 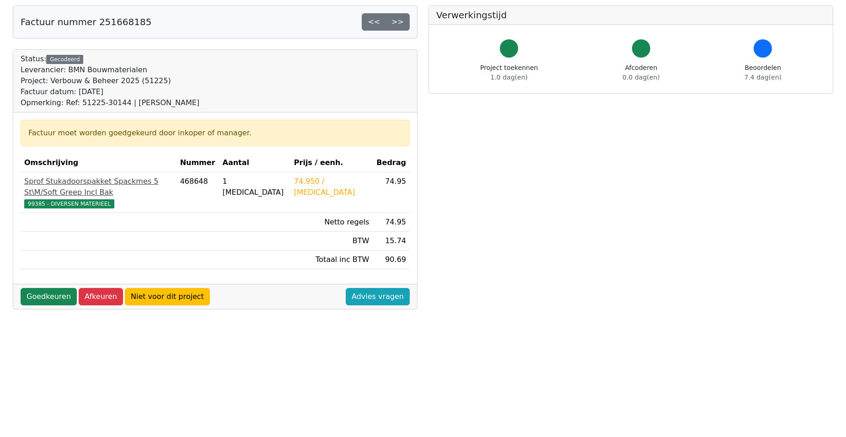 What do you see at coordinates (630, 15) in the screenshot?
I see `h5: Verwerkingstijd` at bounding box center [630, 15].